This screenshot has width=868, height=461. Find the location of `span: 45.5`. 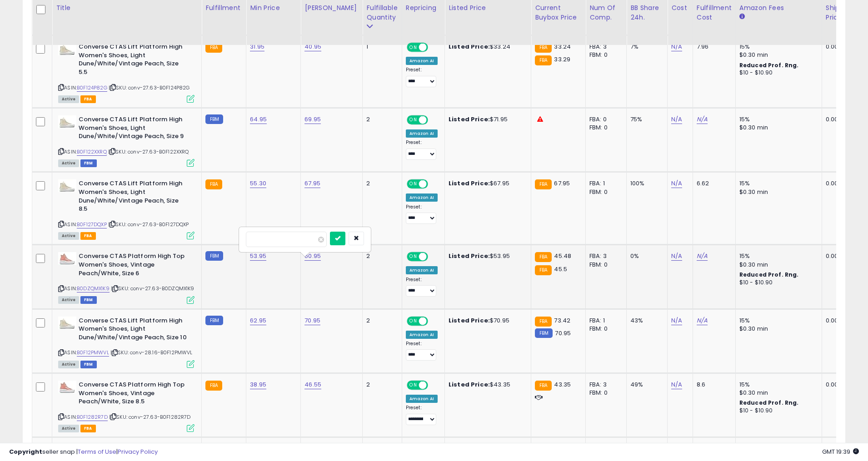

span: 45.5 is located at coordinates (561, 268).